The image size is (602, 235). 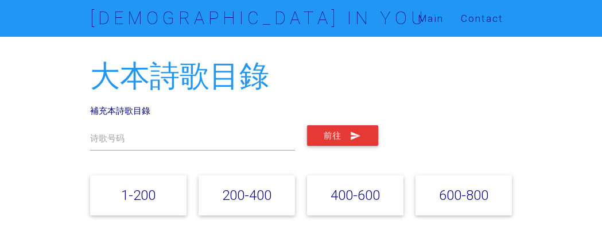 What do you see at coordinates (343, 135) in the screenshot?
I see `button: 前往` at bounding box center [343, 135].